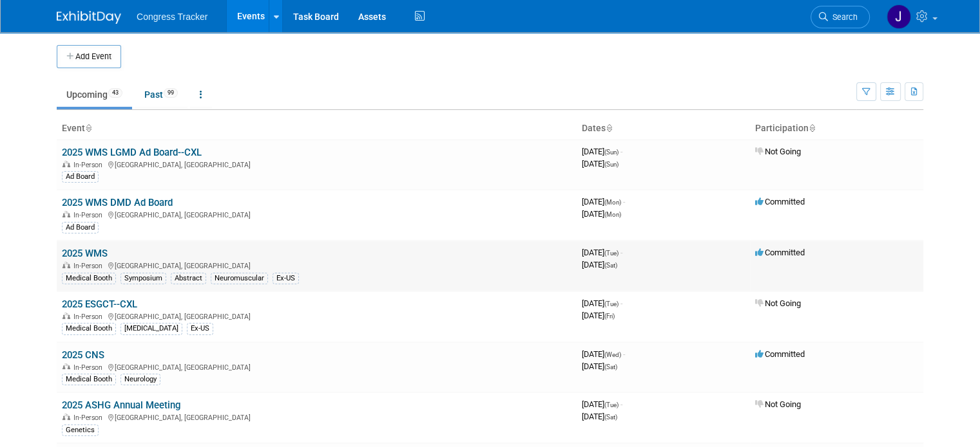 This screenshot has width=980, height=447. I want to click on span: (Wed), so click(613, 354).